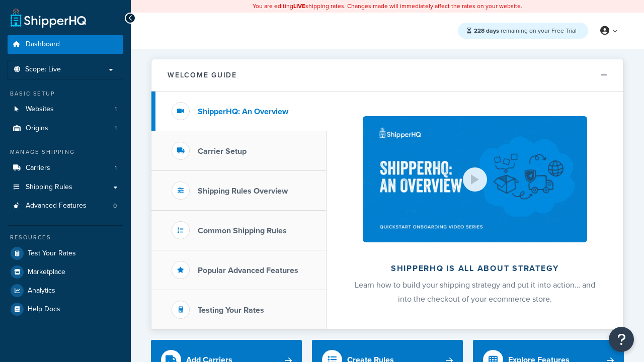 The width and height of the screenshot is (644, 362). Describe the element at coordinates (65, 253) in the screenshot. I see `li: Test Your Rates` at that location.